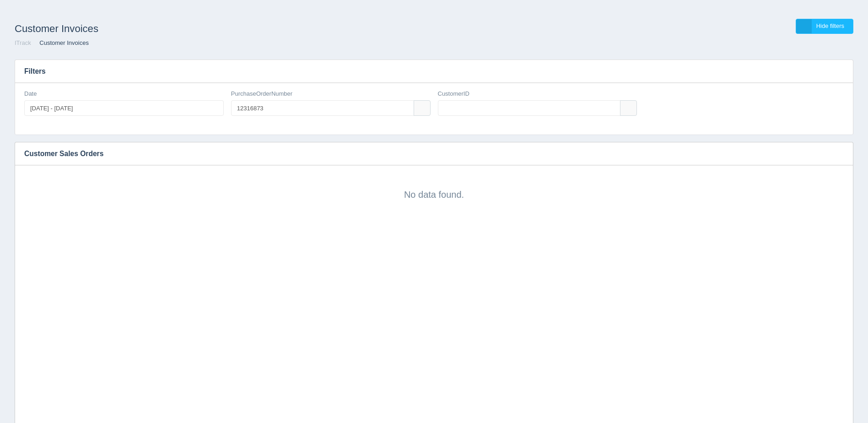 The height and width of the screenshot is (423, 868). What do you see at coordinates (434, 71) in the screenshot?
I see `h3: Filters` at bounding box center [434, 71].